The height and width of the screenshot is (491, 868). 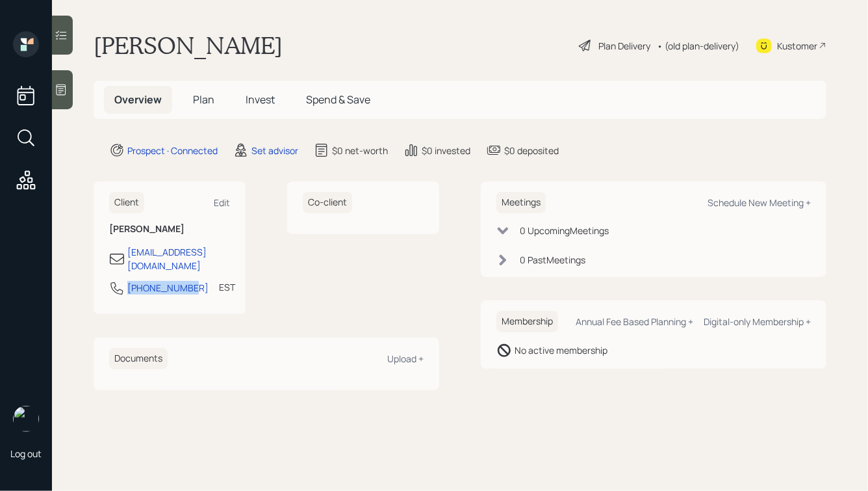 I want to click on h6: Membership, so click(x=527, y=321).